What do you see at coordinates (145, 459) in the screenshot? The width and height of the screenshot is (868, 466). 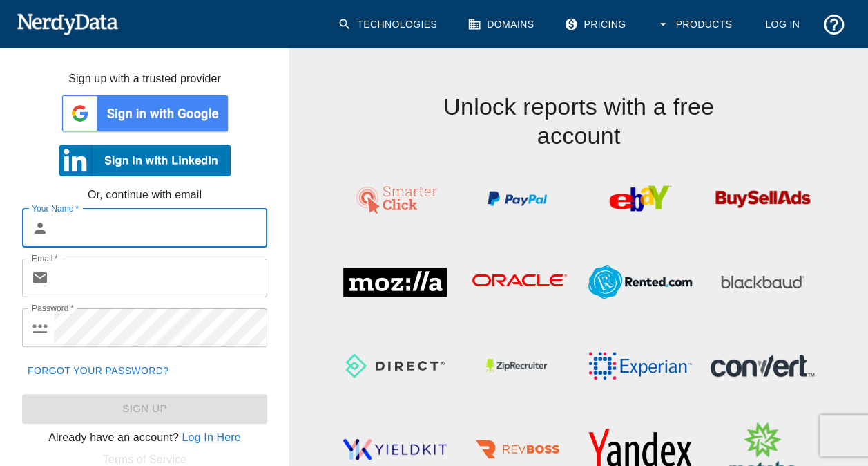 I see `a: Terms of Service` at bounding box center [145, 459].